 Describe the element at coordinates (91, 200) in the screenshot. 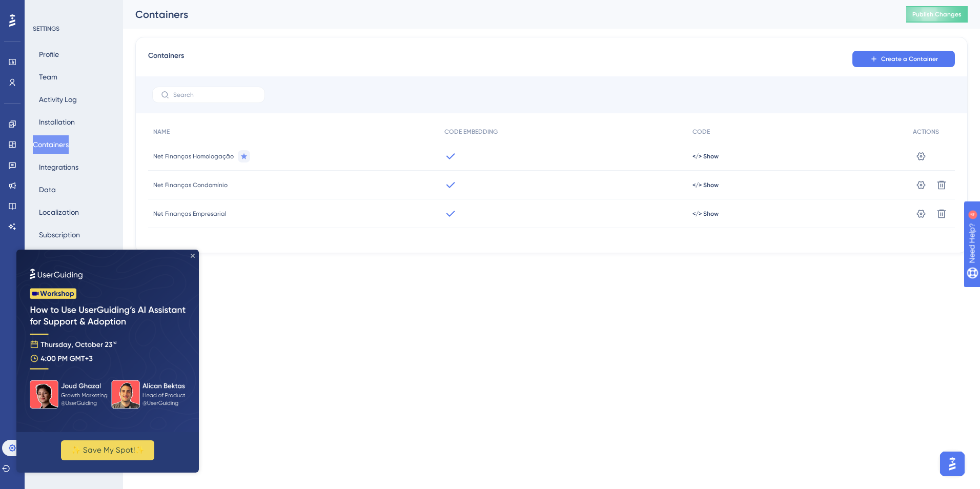

I see `button: ✨ Save My Spot!✨` at that location.